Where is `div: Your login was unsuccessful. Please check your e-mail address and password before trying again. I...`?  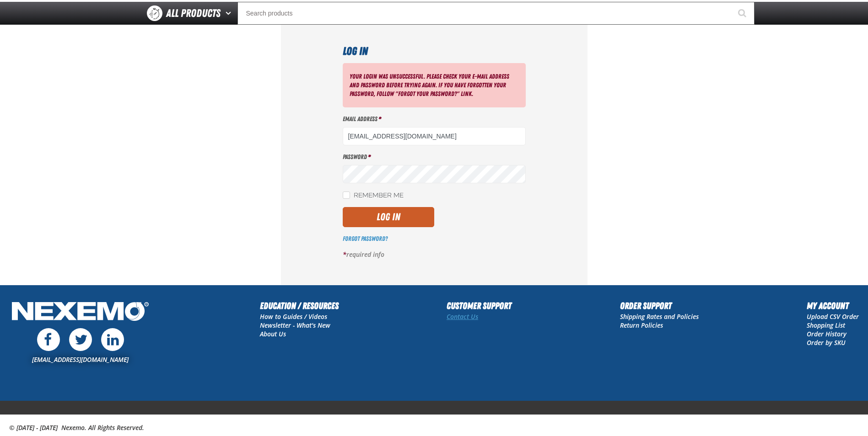
div: Your login was unsuccessful. Please check your e-mail address and password before trying again. I... is located at coordinates (434, 85).